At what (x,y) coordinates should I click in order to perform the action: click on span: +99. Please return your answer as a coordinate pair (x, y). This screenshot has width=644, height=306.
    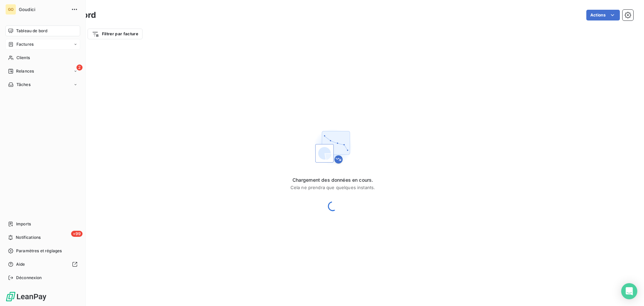
    Looking at the image, I should click on (77, 233).